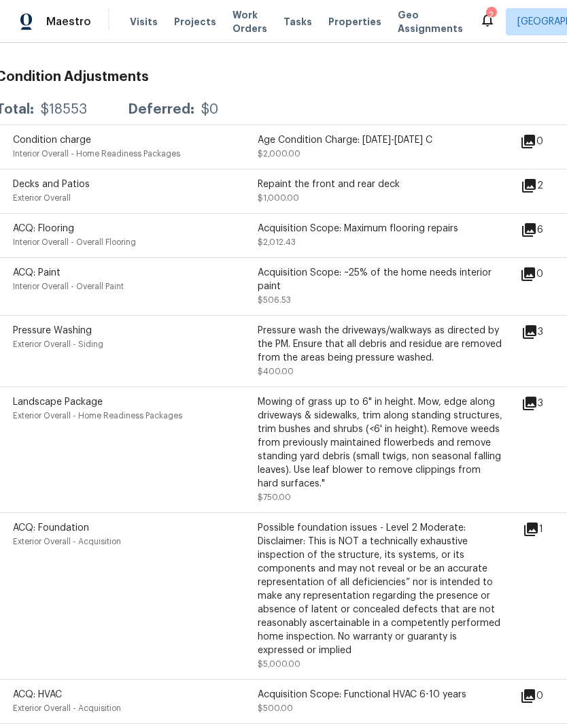 This screenshot has height=728, width=567. I want to click on div: Mowing of grass up to 6" in height. Mow, edge along driveways & sidewalks, trim along standing st..., so click(380, 443).